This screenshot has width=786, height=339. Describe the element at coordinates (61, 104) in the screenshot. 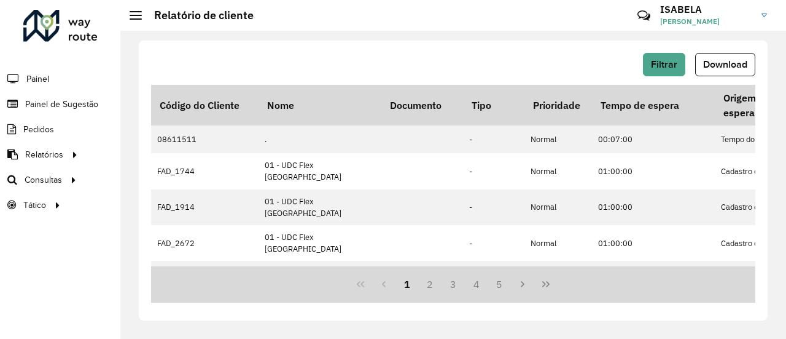

I see `span: Painel de Sugestão` at that location.